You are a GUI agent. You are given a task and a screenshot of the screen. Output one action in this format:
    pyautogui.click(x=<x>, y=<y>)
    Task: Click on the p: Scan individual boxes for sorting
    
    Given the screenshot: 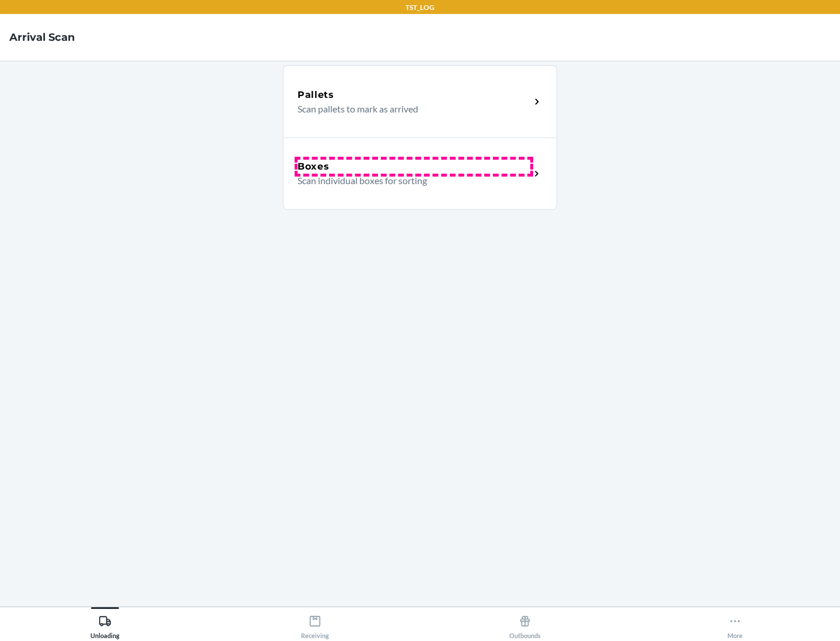 What is the action you would take?
    pyautogui.click(x=409, y=180)
    